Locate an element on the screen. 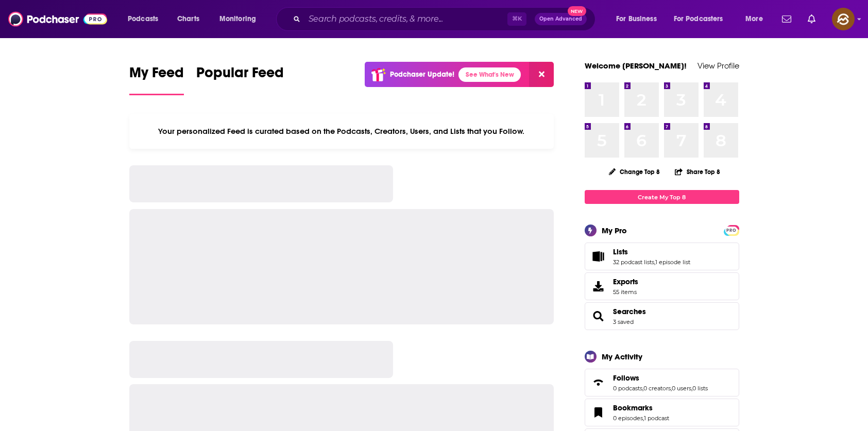 The image size is (868, 431). a: 1 episode list is located at coordinates (673, 262).